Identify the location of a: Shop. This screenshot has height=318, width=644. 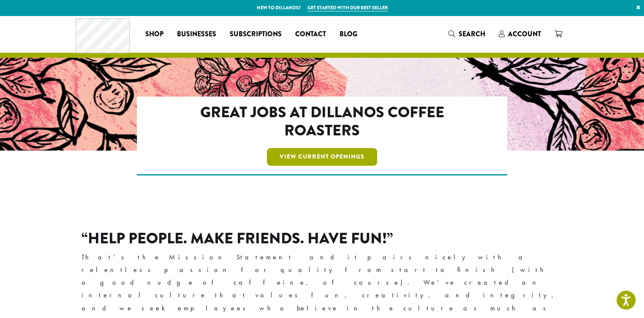
(154, 34).